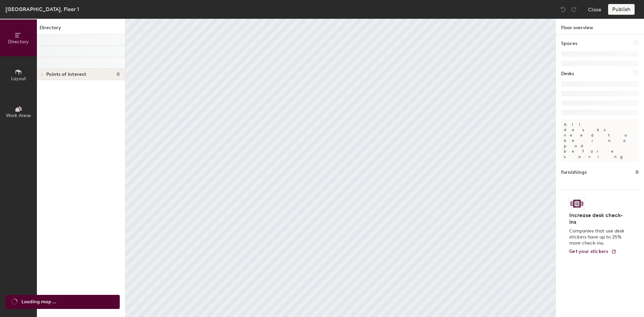 Image resolution: width=644 pixels, height=317 pixels. I want to click on h1: Spaces, so click(569, 44).